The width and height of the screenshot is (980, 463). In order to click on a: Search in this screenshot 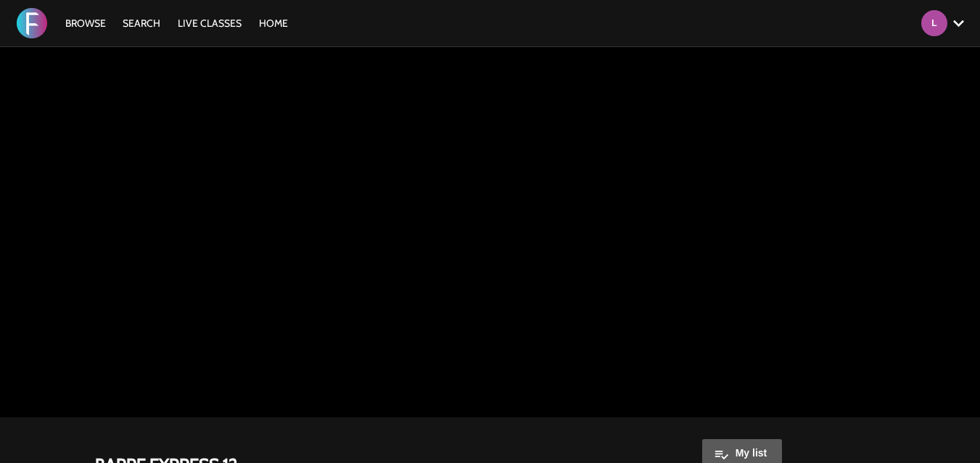, I will do `click(141, 23)`.